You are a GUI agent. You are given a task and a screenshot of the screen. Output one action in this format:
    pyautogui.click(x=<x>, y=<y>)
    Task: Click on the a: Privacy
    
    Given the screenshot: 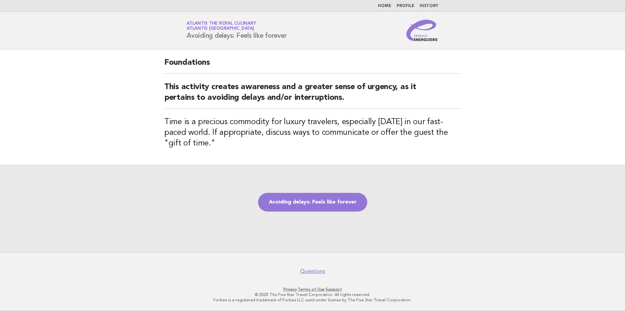 What is the action you would take?
    pyautogui.click(x=290, y=290)
    